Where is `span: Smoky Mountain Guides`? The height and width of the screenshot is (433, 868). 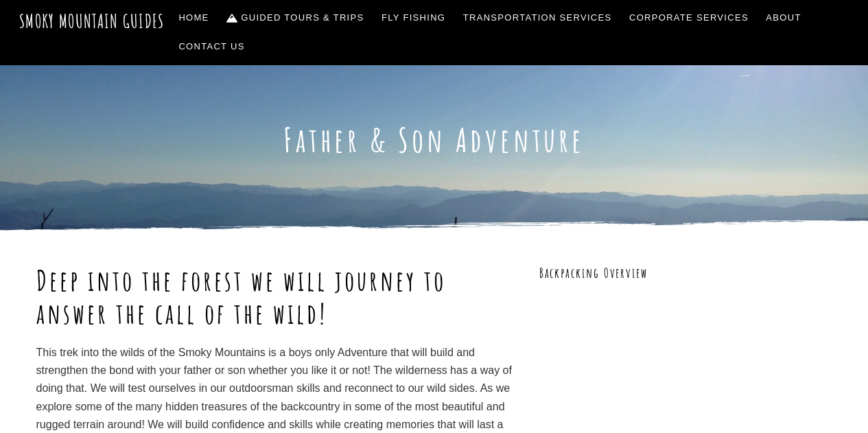
span: Smoky Mountain Guides is located at coordinates (92, 21).